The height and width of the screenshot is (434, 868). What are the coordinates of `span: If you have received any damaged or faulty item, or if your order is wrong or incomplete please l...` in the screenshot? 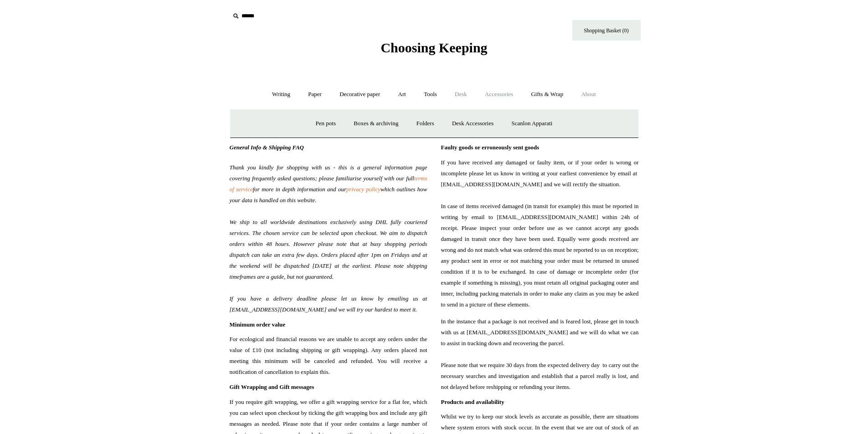 It's located at (540, 234).